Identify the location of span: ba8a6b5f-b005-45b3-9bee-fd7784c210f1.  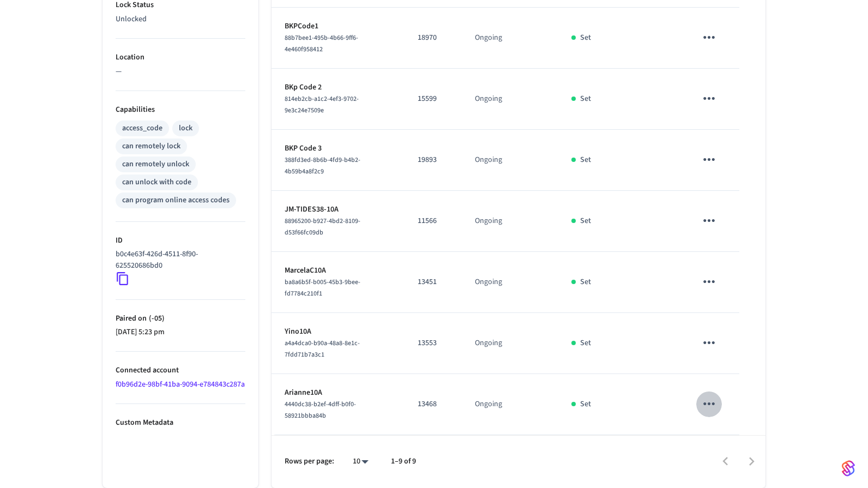
(322, 288).